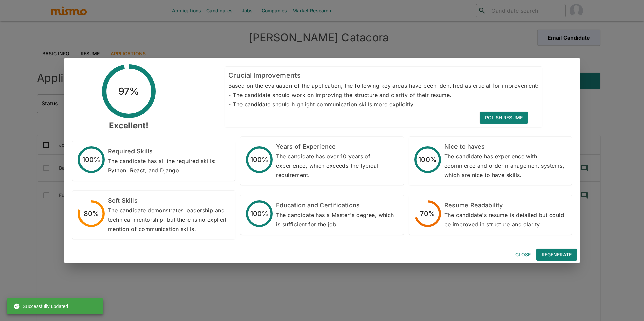 The height and width of the screenshot is (321, 644). Describe the element at coordinates (337, 166) in the screenshot. I see `p: The candidate has over 10 years of experience, which exceeds the typical requirement.` at that location.